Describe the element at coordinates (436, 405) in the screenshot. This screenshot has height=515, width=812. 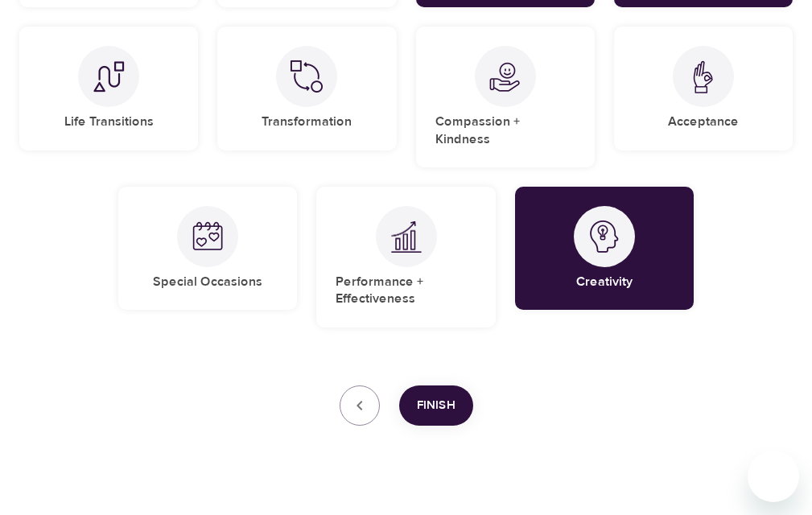
I see `button: Finish` at that location.